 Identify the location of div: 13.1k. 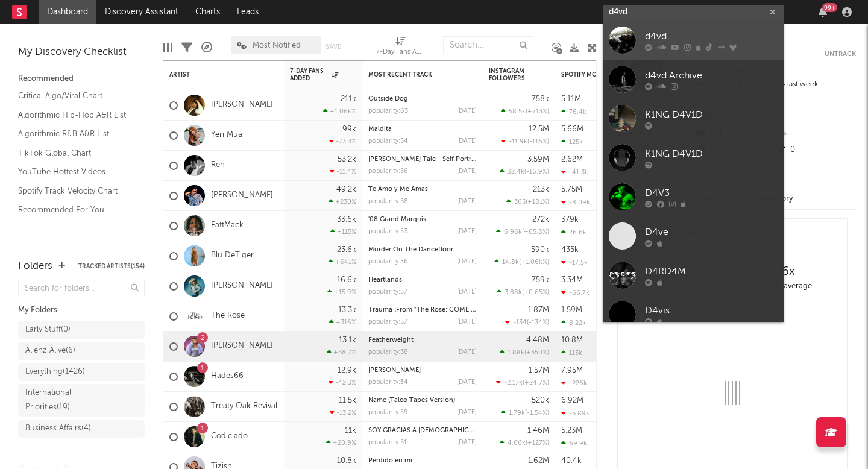
(347, 340).